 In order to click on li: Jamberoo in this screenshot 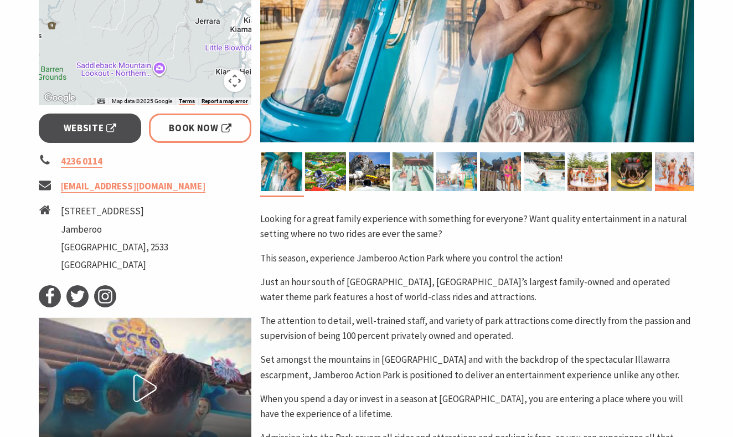, I will do `click(115, 229)`.